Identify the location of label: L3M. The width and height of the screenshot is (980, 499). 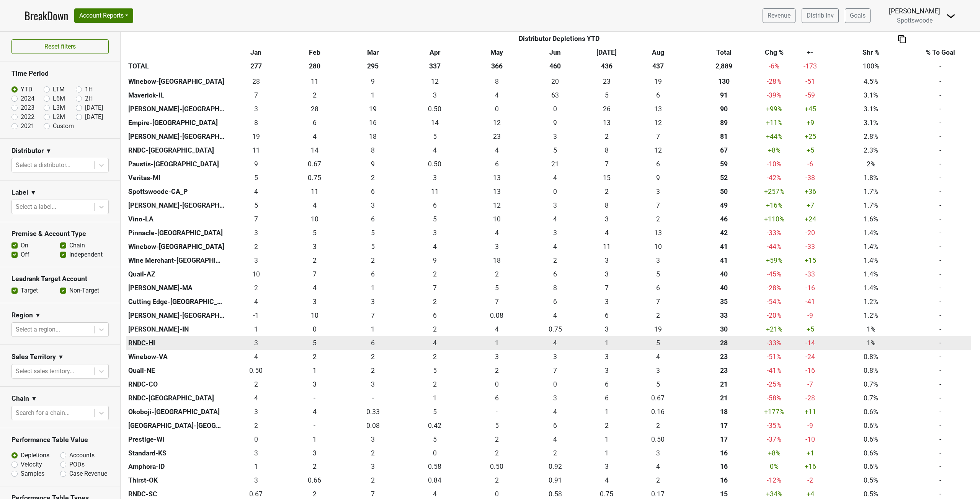
(59, 108).